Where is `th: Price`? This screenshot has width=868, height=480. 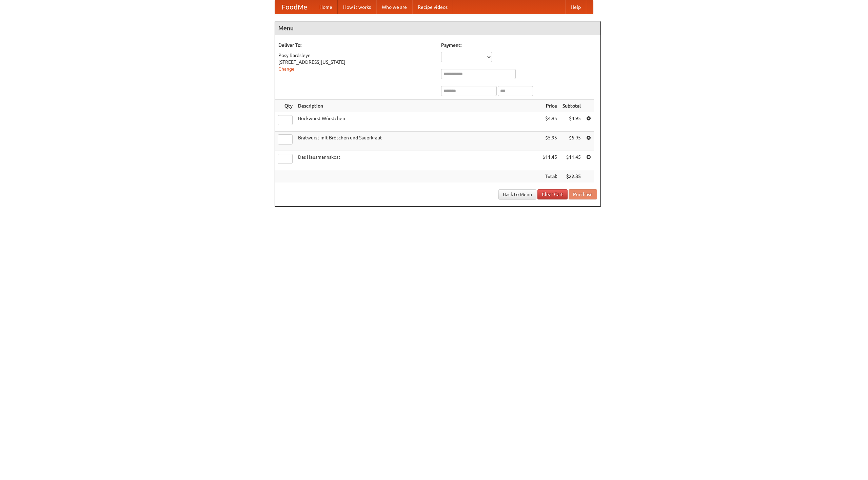 th: Price is located at coordinates (550, 106).